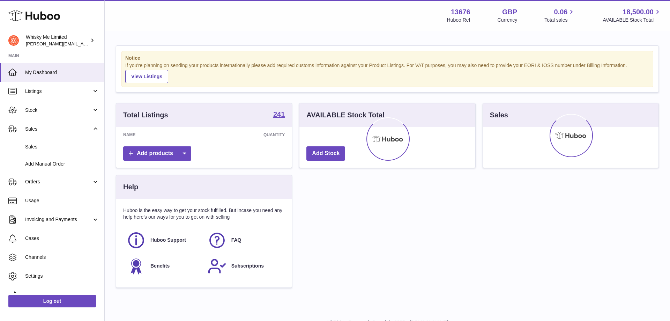  I want to click on a: 241, so click(279, 115).